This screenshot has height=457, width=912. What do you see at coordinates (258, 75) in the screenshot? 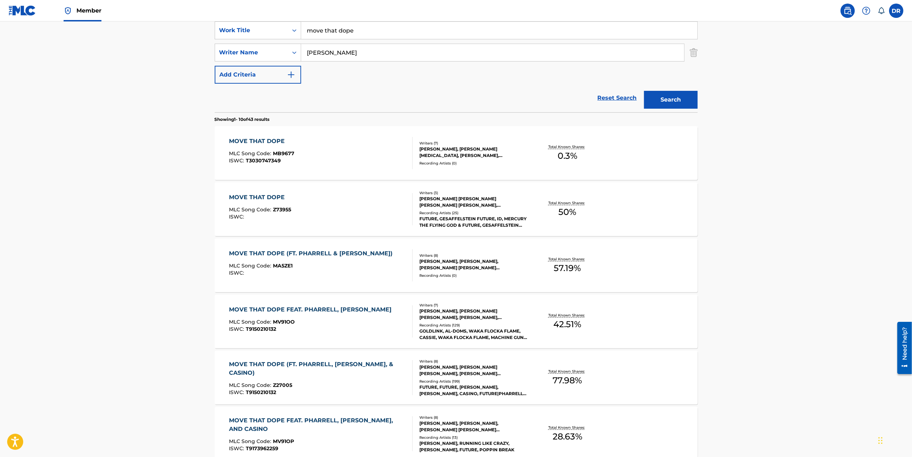
I see `button: Add Criteria` at bounding box center [258, 75].